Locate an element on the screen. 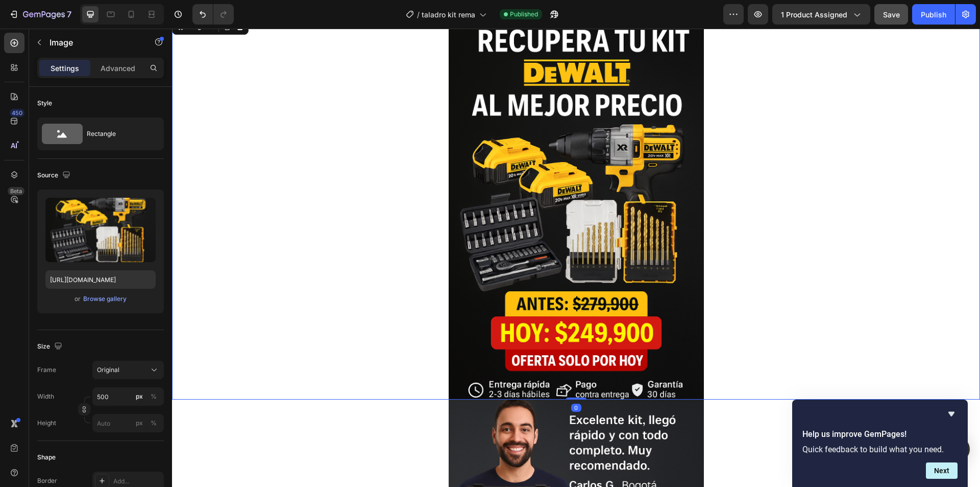 The image size is (980, 487). button: Original is located at coordinates (128, 370).